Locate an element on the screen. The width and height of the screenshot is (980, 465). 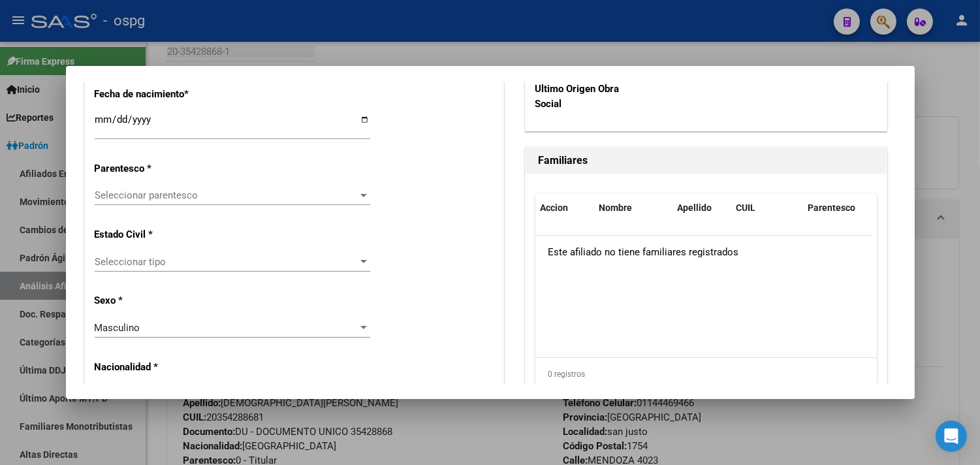
p: Sexo * is located at coordinates (154, 300).